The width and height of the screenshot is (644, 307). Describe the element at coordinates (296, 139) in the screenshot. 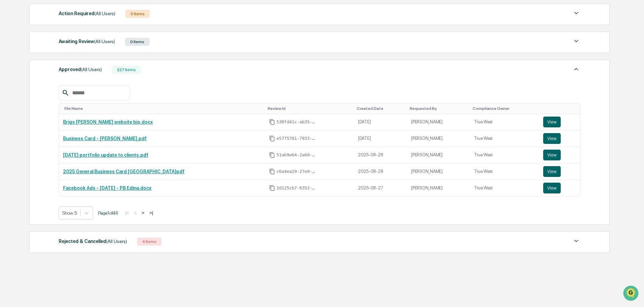

I see `span: e5775781-7933-4ea6-9b3d-477c7bf02589` at that location.